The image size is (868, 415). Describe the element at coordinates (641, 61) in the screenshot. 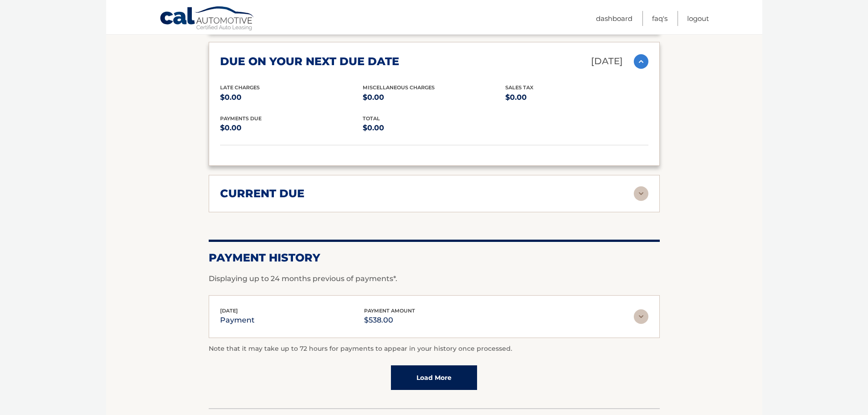

I see `img: accordion-active.svg` at that location.